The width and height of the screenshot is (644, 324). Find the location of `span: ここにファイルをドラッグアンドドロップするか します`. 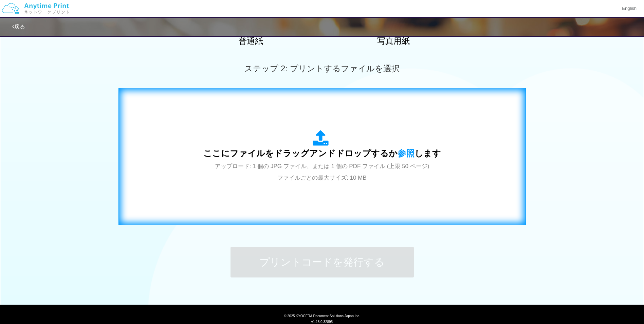

span: ここにファイルをドラッグアンドドロップするか します is located at coordinates (322, 153).